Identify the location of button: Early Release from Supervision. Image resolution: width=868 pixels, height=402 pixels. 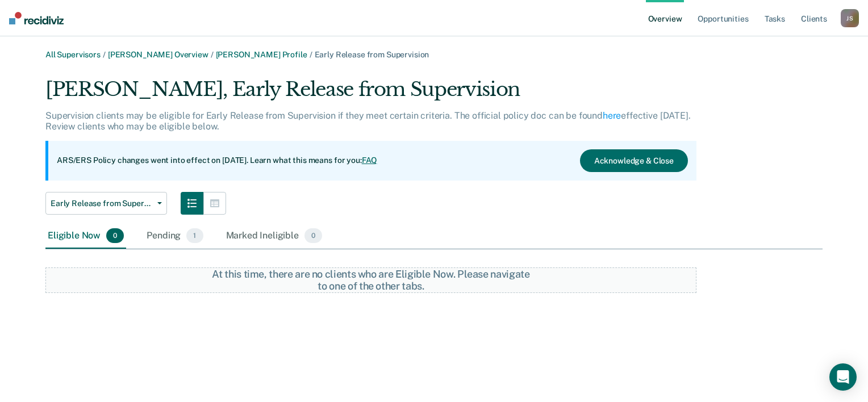
(106, 203).